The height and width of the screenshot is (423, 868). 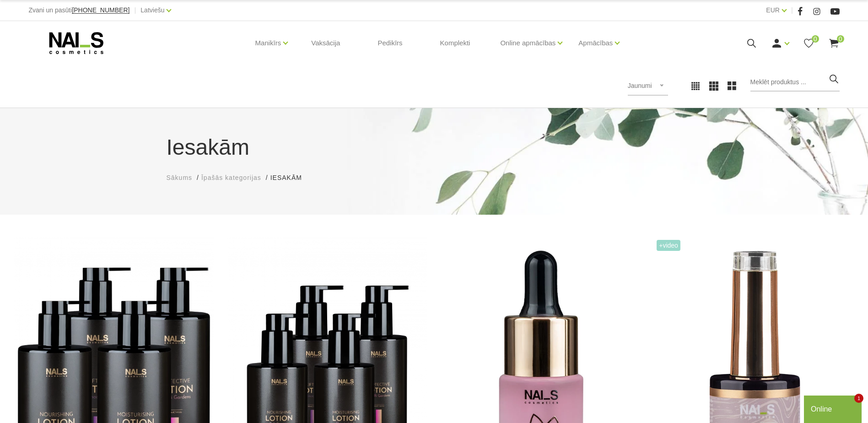 I want to click on a: Komplekti, so click(x=455, y=43).